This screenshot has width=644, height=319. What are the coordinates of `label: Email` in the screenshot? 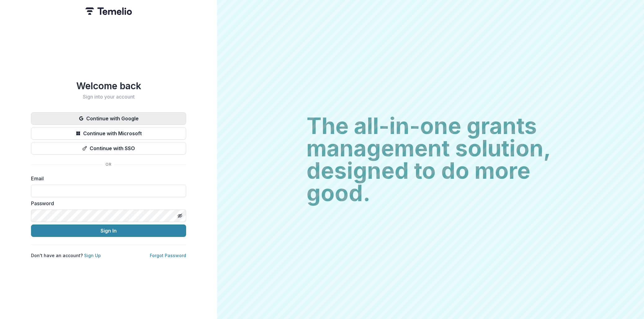 It's located at (107, 178).